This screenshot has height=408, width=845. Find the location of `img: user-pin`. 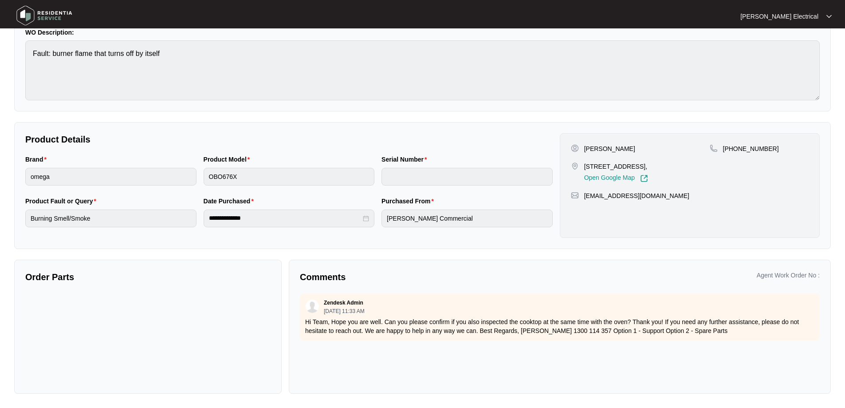

img: user-pin is located at coordinates (575, 148).